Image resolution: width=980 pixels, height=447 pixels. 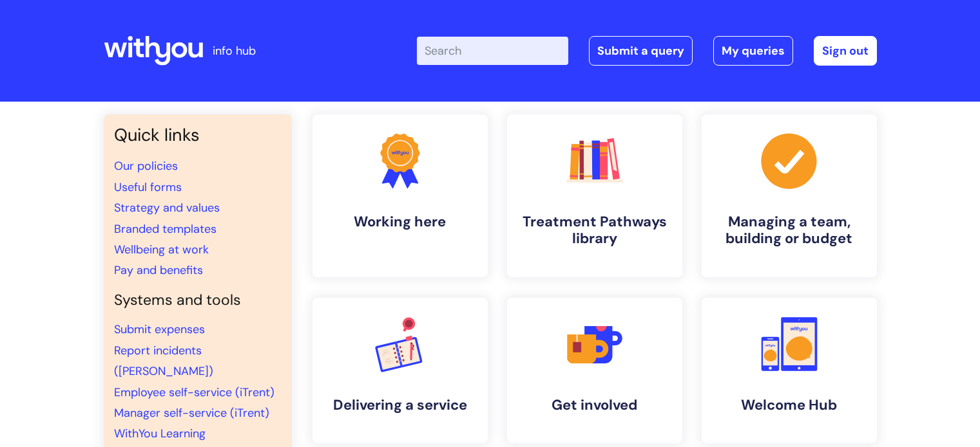 What do you see at coordinates (198, 135) in the screenshot?
I see `h3: Quick links` at bounding box center [198, 135].